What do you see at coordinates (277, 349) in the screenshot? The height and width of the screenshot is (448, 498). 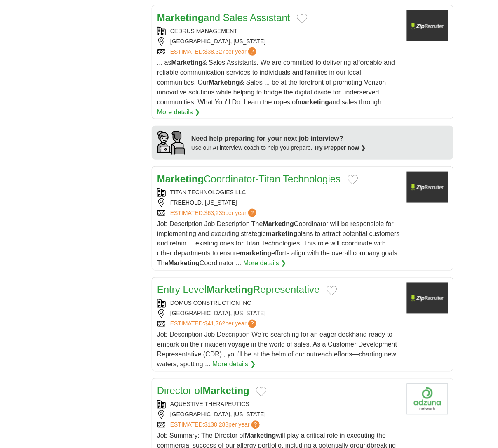 I see `span: Job Description Job Description We’re searching for an eager deckhand ready to embark on their ma...` at bounding box center [277, 349].